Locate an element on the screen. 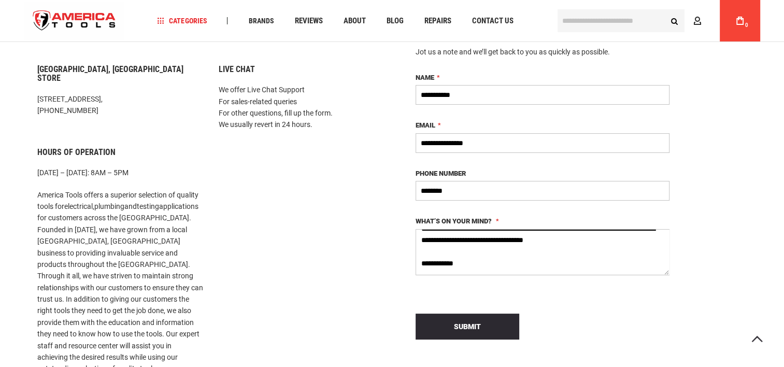  span: Email is located at coordinates (425, 125).